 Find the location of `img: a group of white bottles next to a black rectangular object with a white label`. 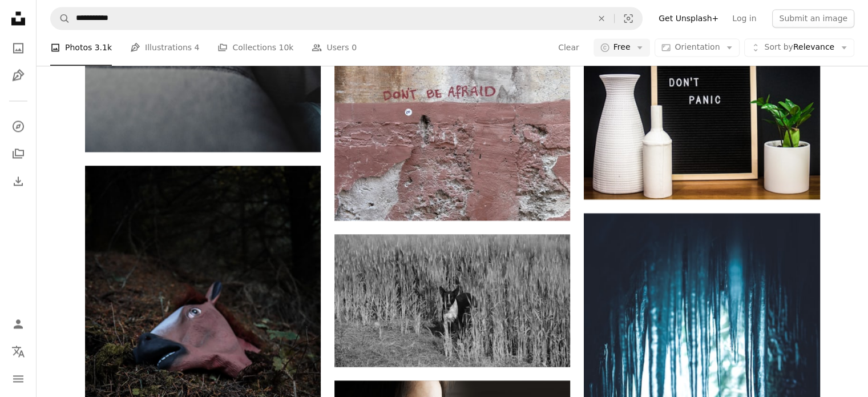

img: a group of white bottles next to a black rectangular object with a white label is located at coordinates (701, 117).